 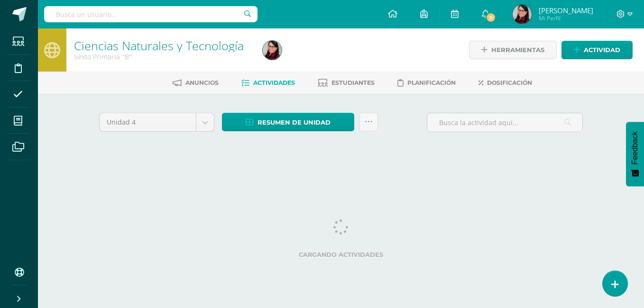 What do you see at coordinates (268, 83) in the screenshot?
I see `a: Actividades` at bounding box center [268, 83].